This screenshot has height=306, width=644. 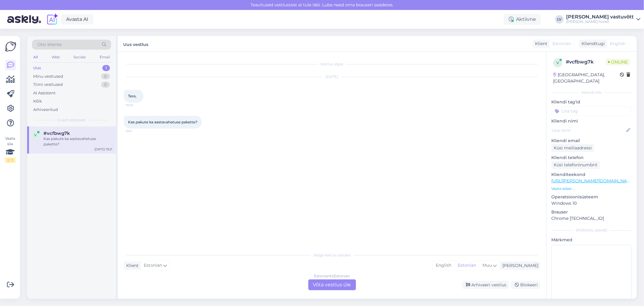 I want to click on div: English, so click(x=443, y=265).